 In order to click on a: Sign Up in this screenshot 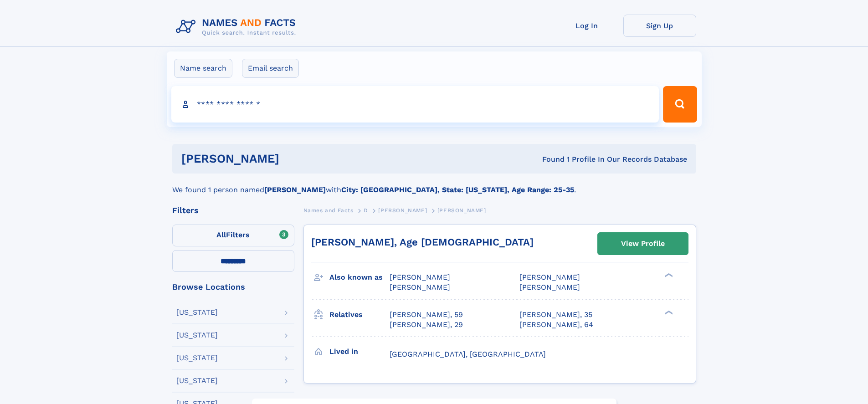, I will do `click(660, 25)`.